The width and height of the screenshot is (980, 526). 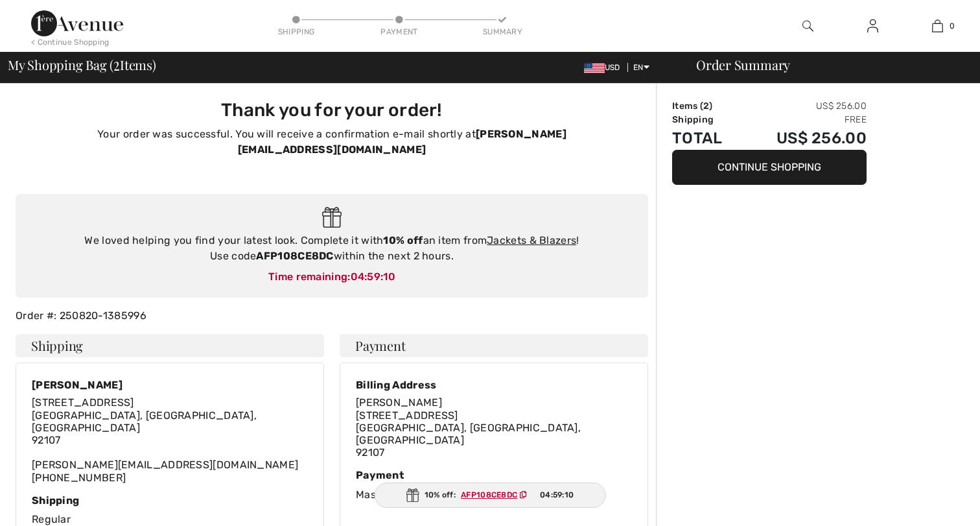 I want to click on div: We loved helping you find your latest look. Complete it with an item from ! Use code within the n..., so click(x=332, y=248).